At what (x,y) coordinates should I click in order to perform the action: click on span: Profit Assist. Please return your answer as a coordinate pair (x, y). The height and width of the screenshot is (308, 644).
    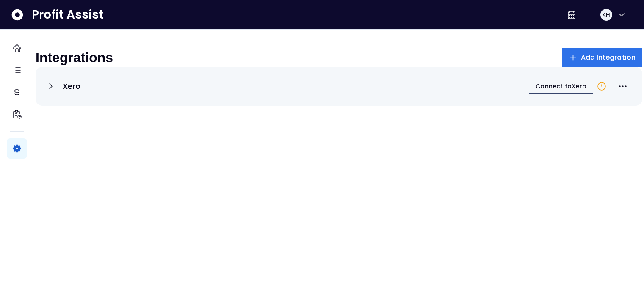
    Looking at the image, I should click on (67, 15).